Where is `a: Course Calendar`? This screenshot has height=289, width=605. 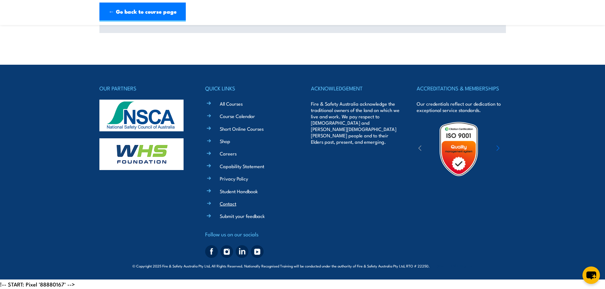
a: Course Calendar is located at coordinates (237, 116).